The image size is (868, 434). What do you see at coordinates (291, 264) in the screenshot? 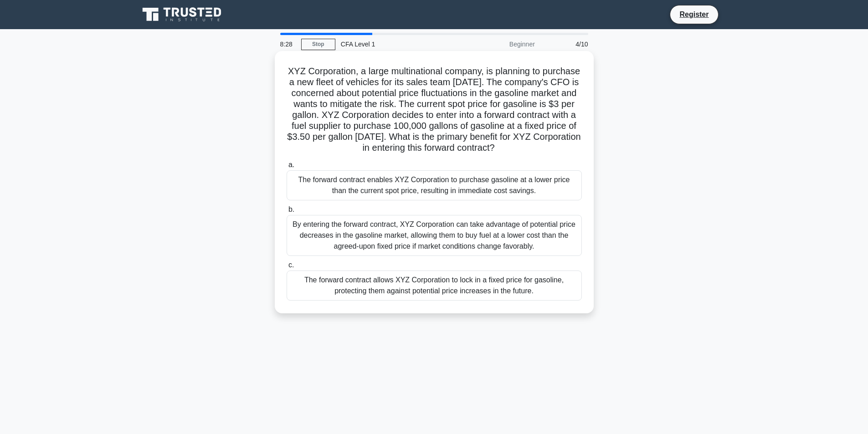
I see `span: c.` at bounding box center [291, 264].